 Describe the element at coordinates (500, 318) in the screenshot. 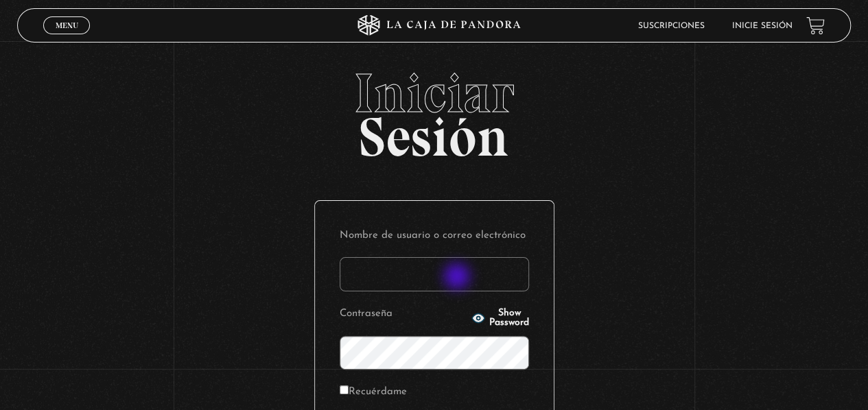

I see `button: Show Password` at that location.